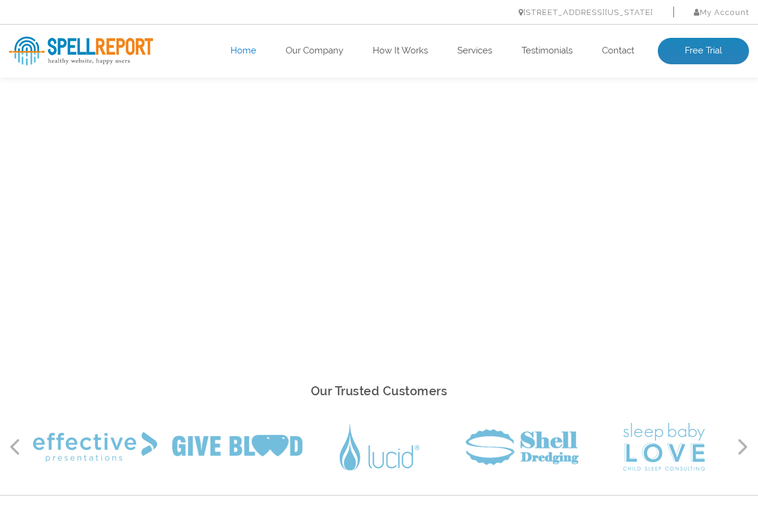 The width and height of the screenshot is (758, 528). I want to click on img: Effective, so click(95, 447).